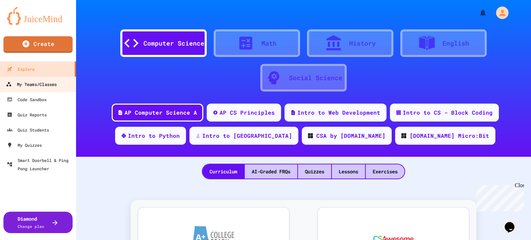 The width and height of the screenshot is (531, 240). What do you see at coordinates (38, 223) in the screenshot?
I see `button: DiamondChange plan` at bounding box center [38, 223].